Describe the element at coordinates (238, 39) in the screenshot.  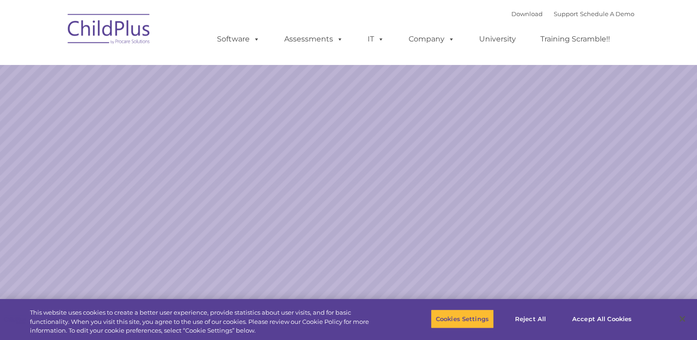
I see `a: Software` at that location.